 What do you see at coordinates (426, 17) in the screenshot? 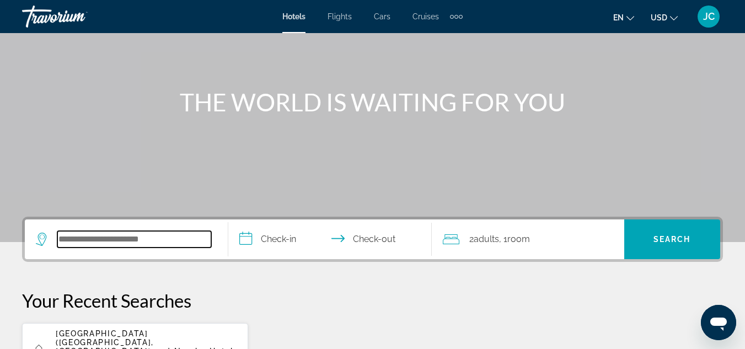
I see `span: Cruises` at bounding box center [426, 17].